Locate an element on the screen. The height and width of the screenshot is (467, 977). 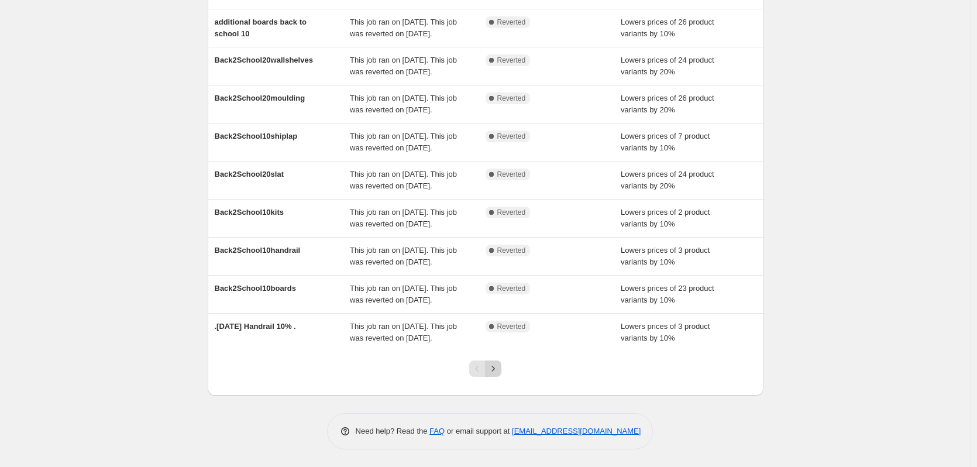
span: Back2School20slat is located at coordinates (249, 174).